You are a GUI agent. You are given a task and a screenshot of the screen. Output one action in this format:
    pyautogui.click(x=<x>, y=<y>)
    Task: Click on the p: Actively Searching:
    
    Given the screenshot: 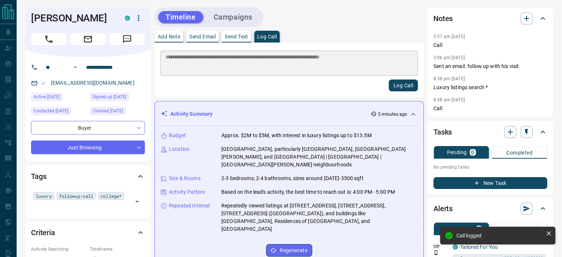 What is the action you would take?
    pyautogui.click(x=58, y=249)
    